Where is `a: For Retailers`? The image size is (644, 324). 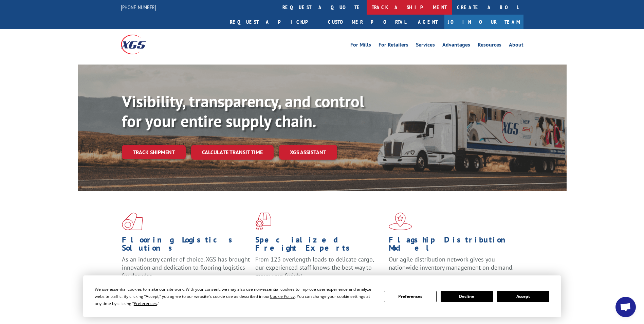 a: For Retailers is located at coordinates (393, 46).